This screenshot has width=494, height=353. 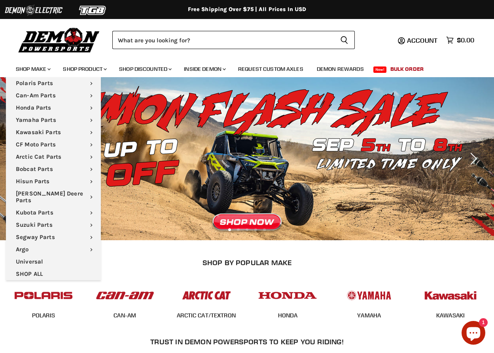 What do you see at coordinates (125, 295) in the screenshot?
I see `img: POPULAR_MAKE_logo_1_adc20308-ab24-48c4-9fac-e3c1a623d575.jpg` at bounding box center [125, 295].